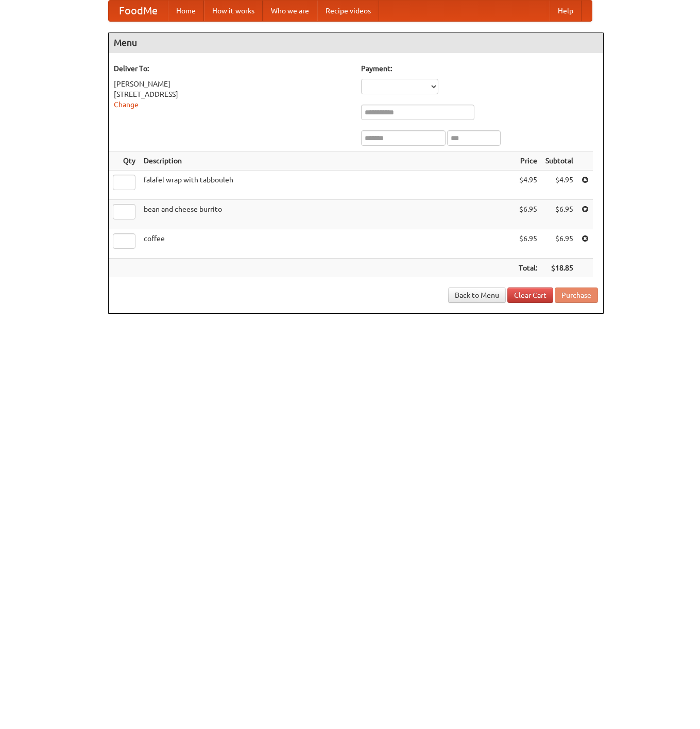  Describe the element at coordinates (530, 295) in the screenshot. I see `a: Clear Cart` at that location.